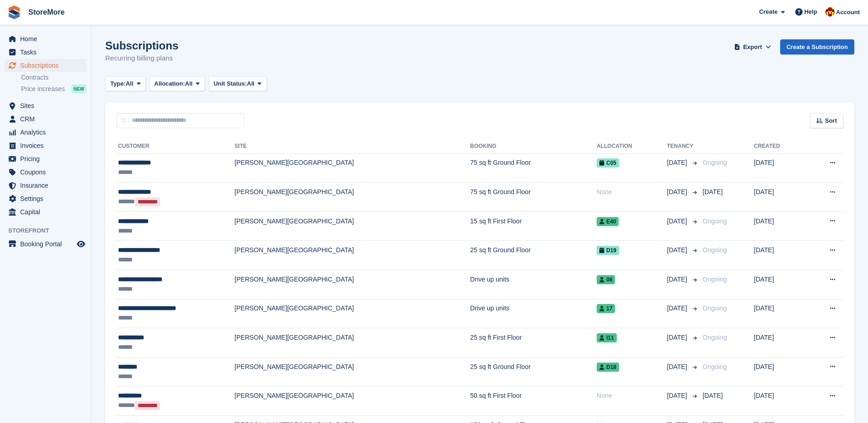 The height and width of the screenshot is (423, 868). What do you see at coordinates (48, 159) in the screenshot?
I see `span: Pricing` at bounding box center [48, 159].